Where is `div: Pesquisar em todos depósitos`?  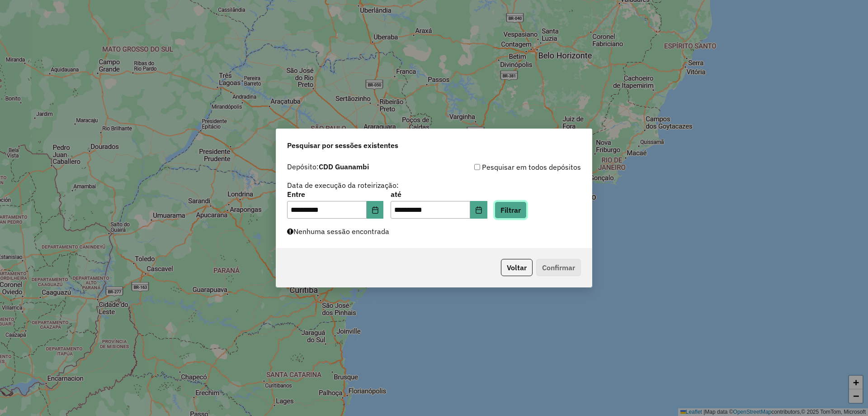
div: Pesquisar em todos depósitos is located at coordinates (507, 167).